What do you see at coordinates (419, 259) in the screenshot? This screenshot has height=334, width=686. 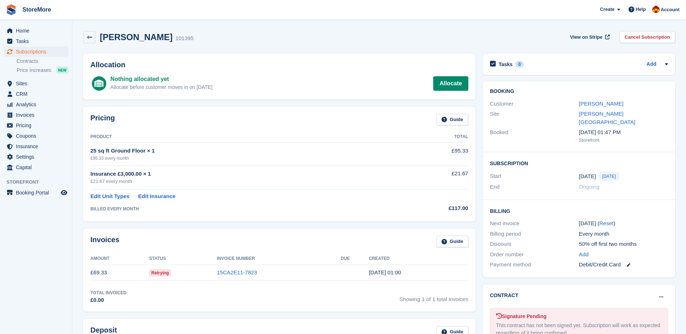 I see `th: Created` at bounding box center [419, 259].